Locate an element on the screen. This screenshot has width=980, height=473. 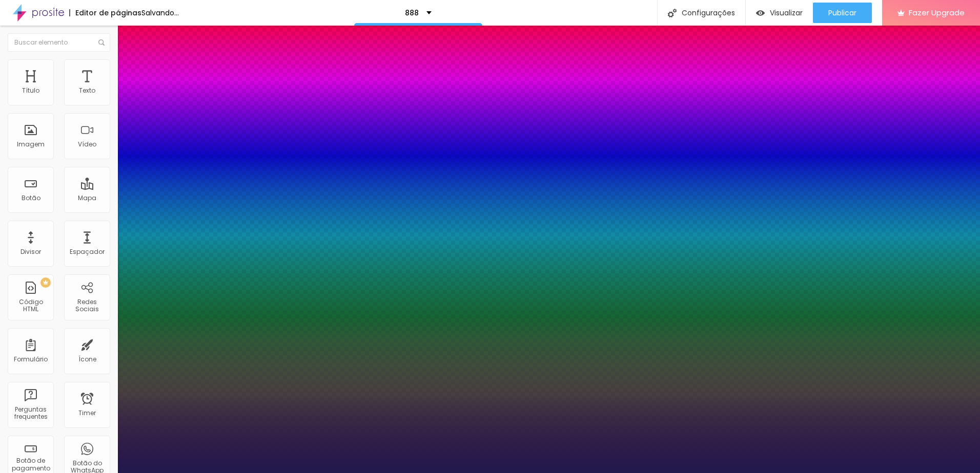
div: Código HTML is located at coordinates (30, 305).